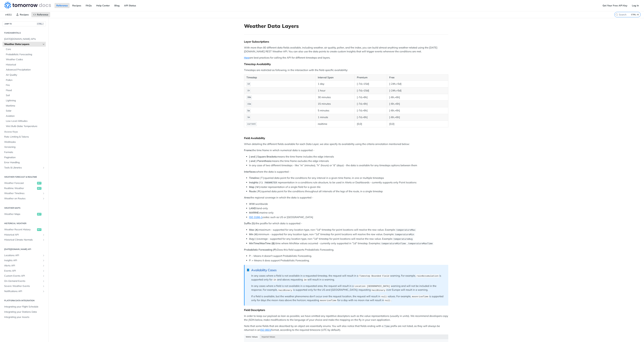 Image resolution: width=644 pixels, height=342 pixels. What do you see at coordinates (24, 261) in the screenshot?
I see `a: Insights APIShow subpages for Insights API` at bounding box center [24, 261].